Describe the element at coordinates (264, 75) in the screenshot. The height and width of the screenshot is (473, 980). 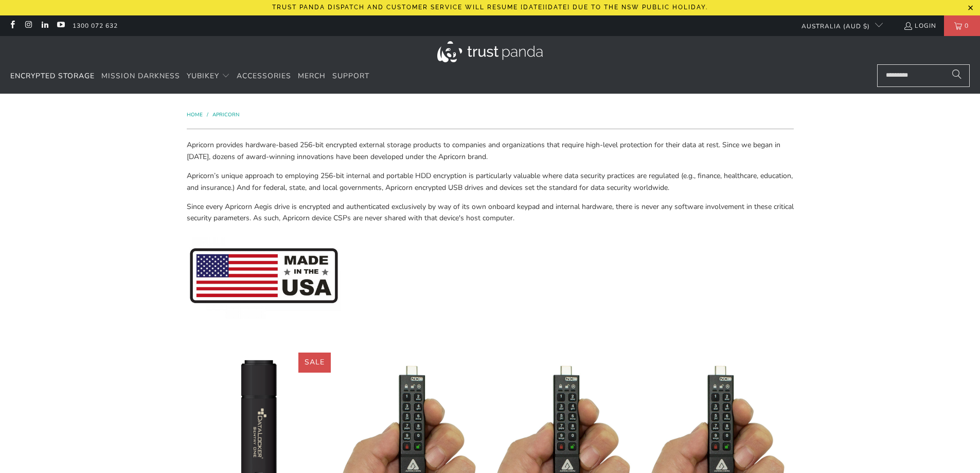
I see `span: Accessories` at that location.